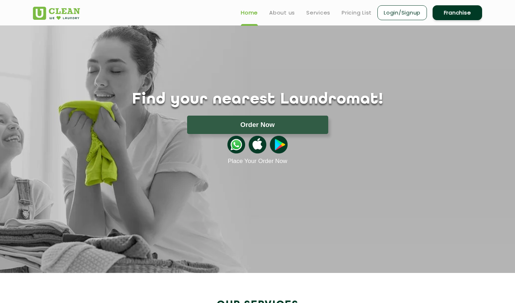  Describe the element at coordinates (257, 125) in the screenshot. I see `button: Order Now` at that location.